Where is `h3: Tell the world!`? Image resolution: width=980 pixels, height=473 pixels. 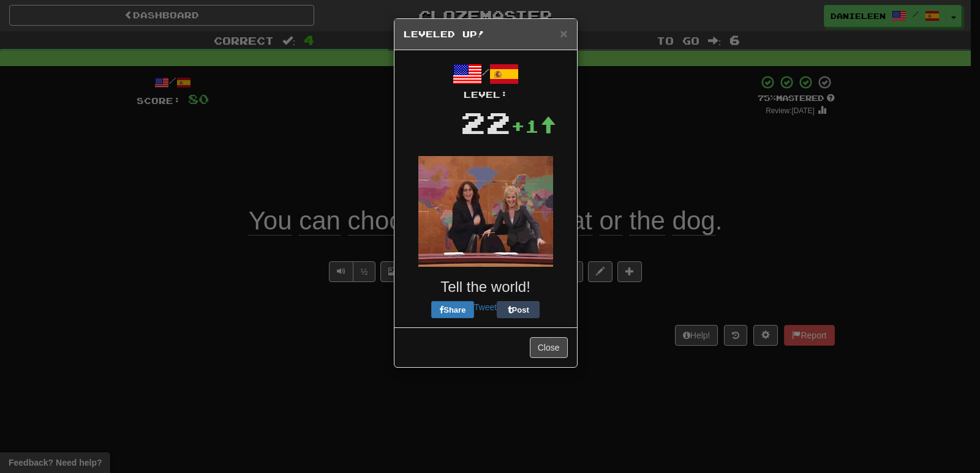 h3: Tell the world! is located at coordinates (486, 288).